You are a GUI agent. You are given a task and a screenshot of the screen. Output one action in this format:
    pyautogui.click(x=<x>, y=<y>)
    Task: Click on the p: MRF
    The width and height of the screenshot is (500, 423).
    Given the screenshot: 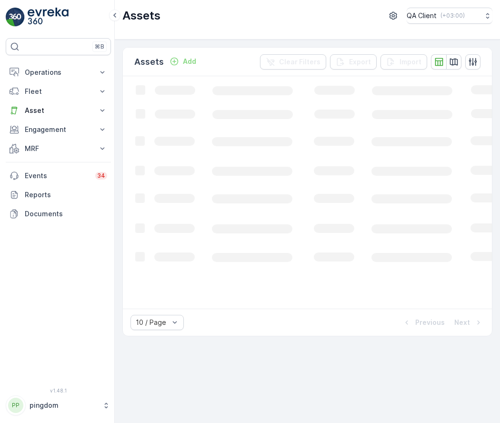 What is the action you would take?
    pyautogui.click(x=58, y=149)
    